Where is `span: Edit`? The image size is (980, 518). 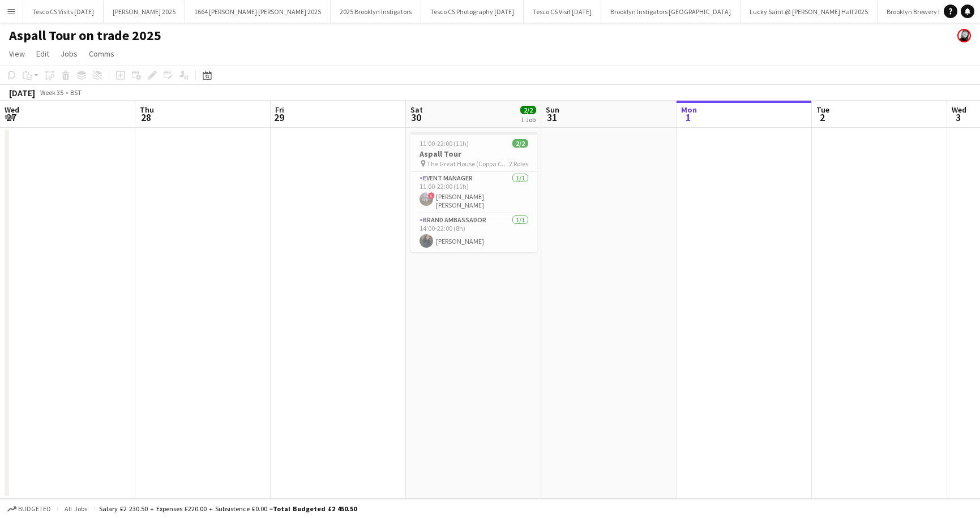 span: Edit is located at coordinates (42, 53).